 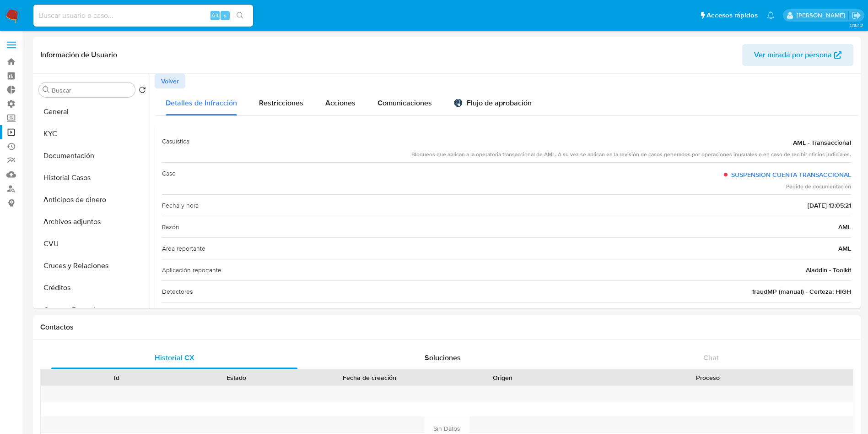 I want to click on span: Alt, so click(x=215, y=15).